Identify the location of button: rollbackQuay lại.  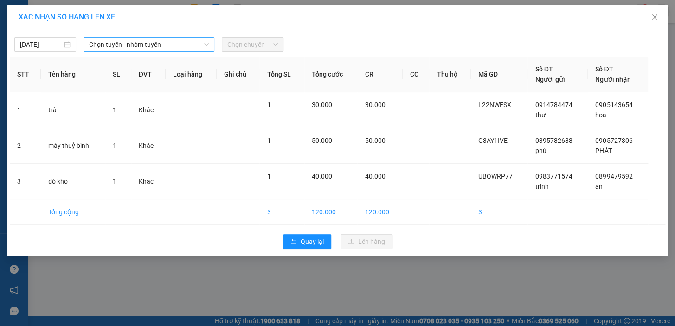
(307, 242).